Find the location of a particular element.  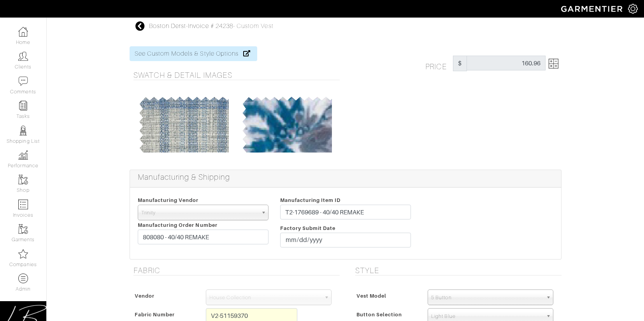

span: Manufacturing Vendor is located at coordinates (168, 200).